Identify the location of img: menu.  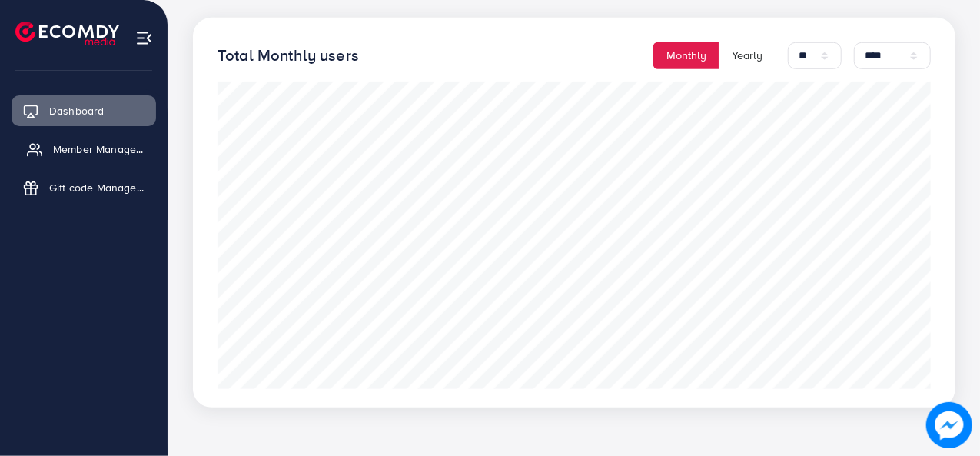
(144, 37).